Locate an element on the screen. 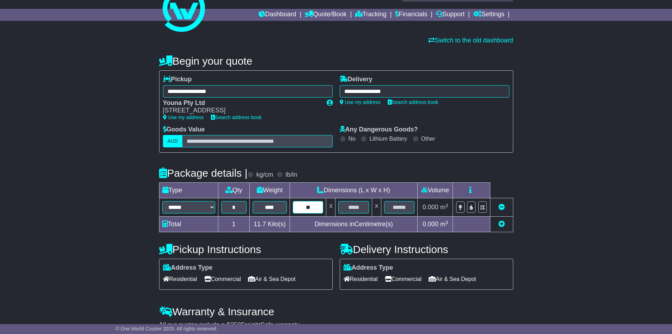  td: Dimensions (L x W x H) is located at coordinates (354, 190).